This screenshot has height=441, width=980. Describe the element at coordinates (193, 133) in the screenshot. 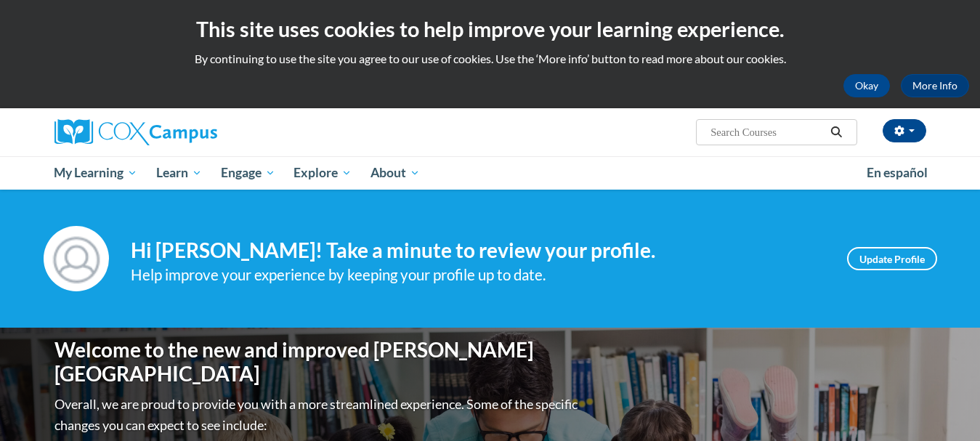

I see `a: Cox Campus` at that location.